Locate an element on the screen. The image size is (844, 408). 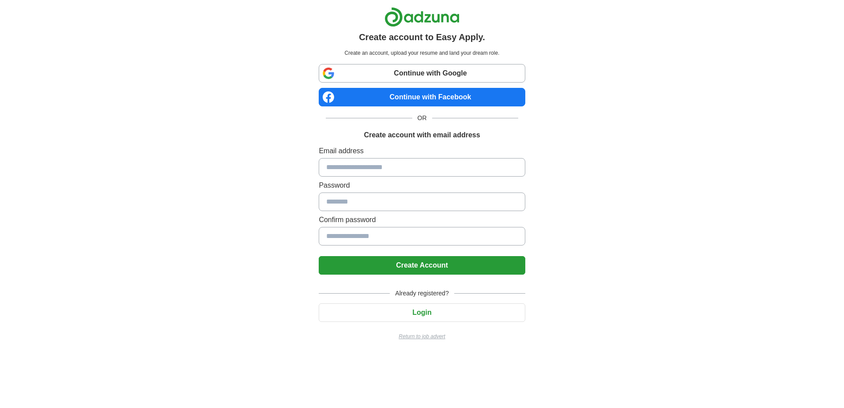
a: Return to job advert is located at coordinates (422, 337).